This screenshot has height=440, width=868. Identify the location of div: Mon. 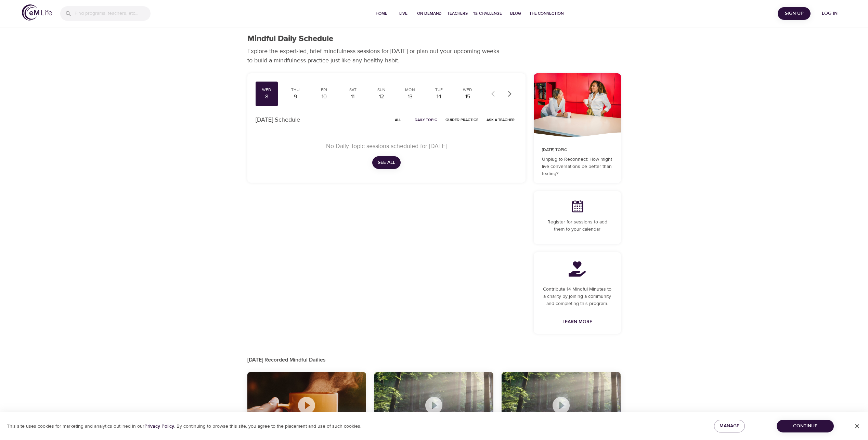
(410, 90).